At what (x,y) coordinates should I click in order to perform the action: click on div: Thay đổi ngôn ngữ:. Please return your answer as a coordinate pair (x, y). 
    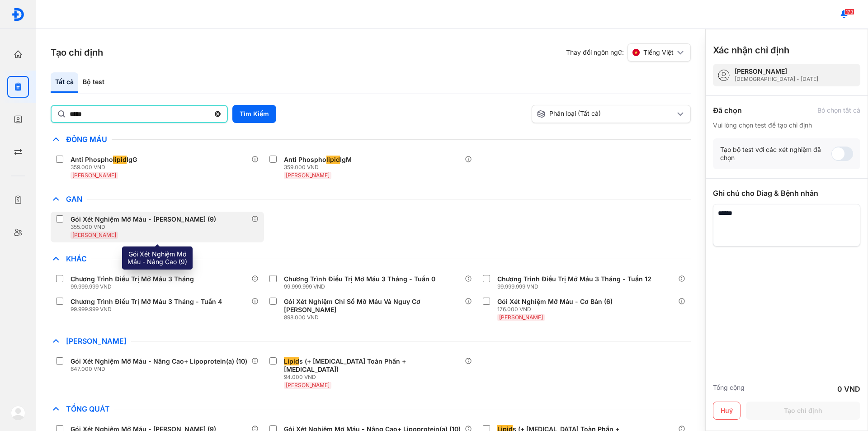
    Looking at the image, I should click on (629, 52).